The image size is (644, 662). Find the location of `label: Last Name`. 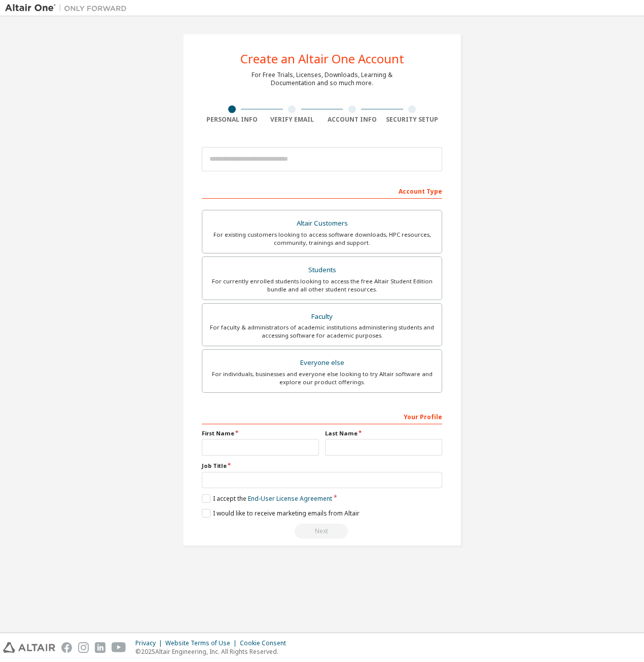

label: Last Name is located at coordinates (383, 434).